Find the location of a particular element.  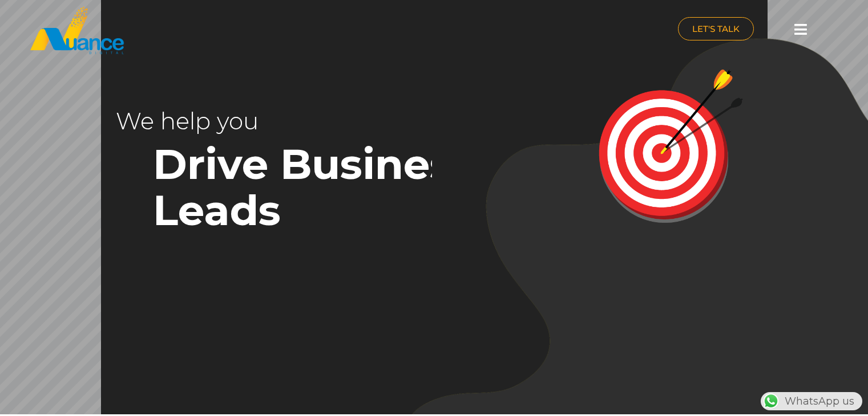

img: WhatsApp is located at coordinates (770, 401).